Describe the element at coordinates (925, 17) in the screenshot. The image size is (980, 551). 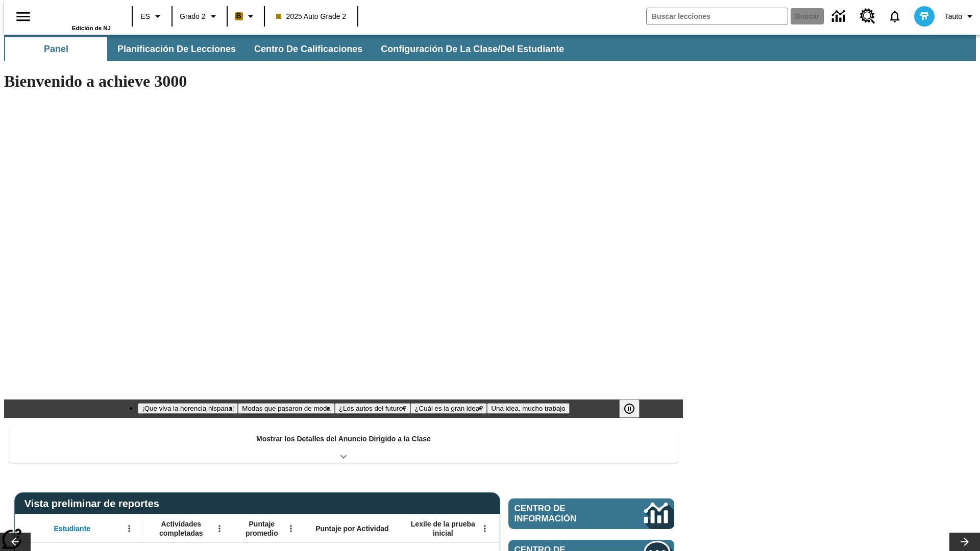
I see `img: avatar image` at that location.